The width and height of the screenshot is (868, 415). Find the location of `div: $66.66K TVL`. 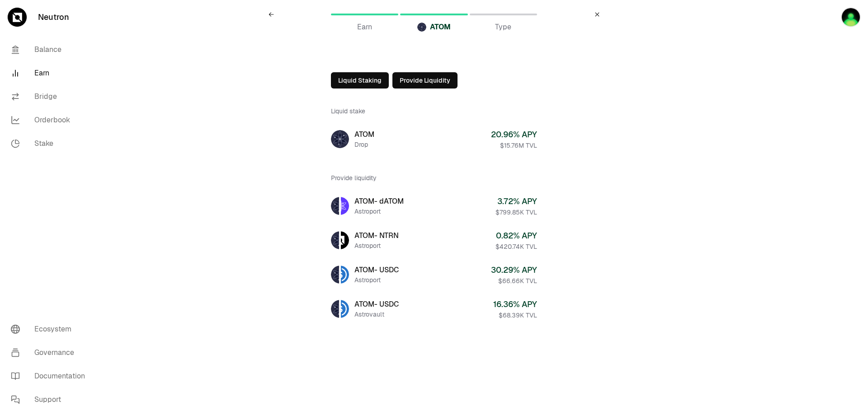

div: $66.66K TVL is located at coordinates (514, 281).